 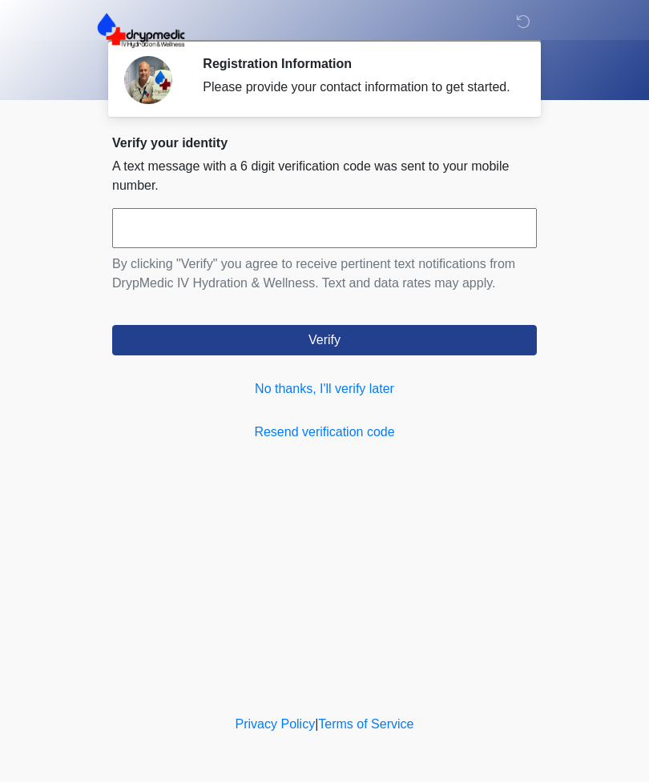 I want to click on div: Please provide your contact information to get started., so click(x=357, y=87).